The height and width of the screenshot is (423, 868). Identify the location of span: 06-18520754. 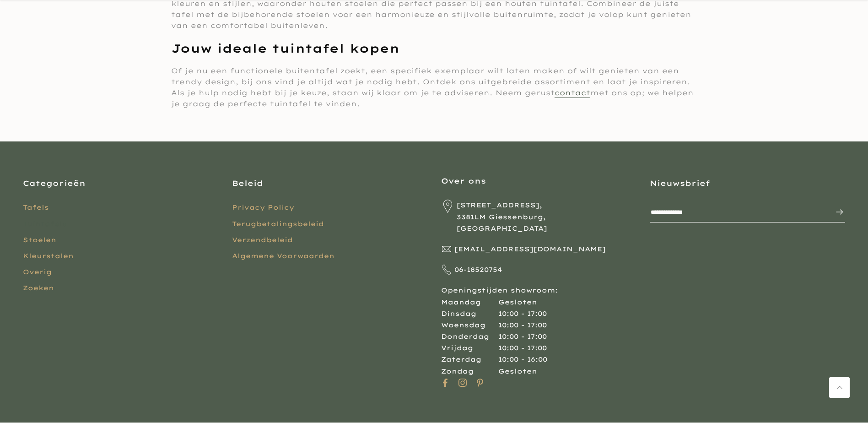
(478, 270).